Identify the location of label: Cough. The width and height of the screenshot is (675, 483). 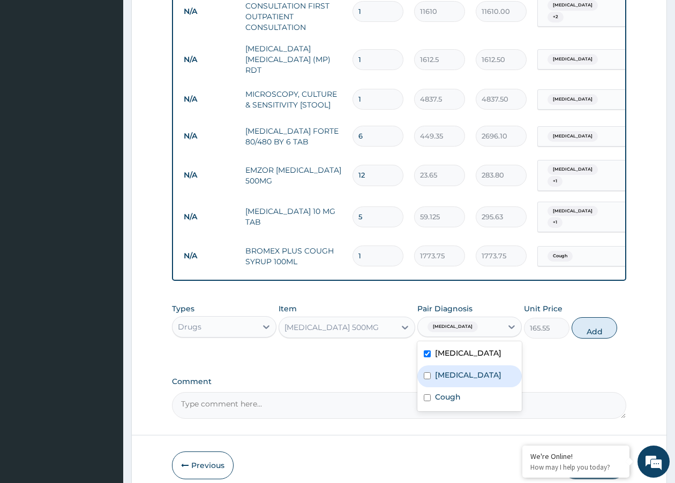
(448, 397).